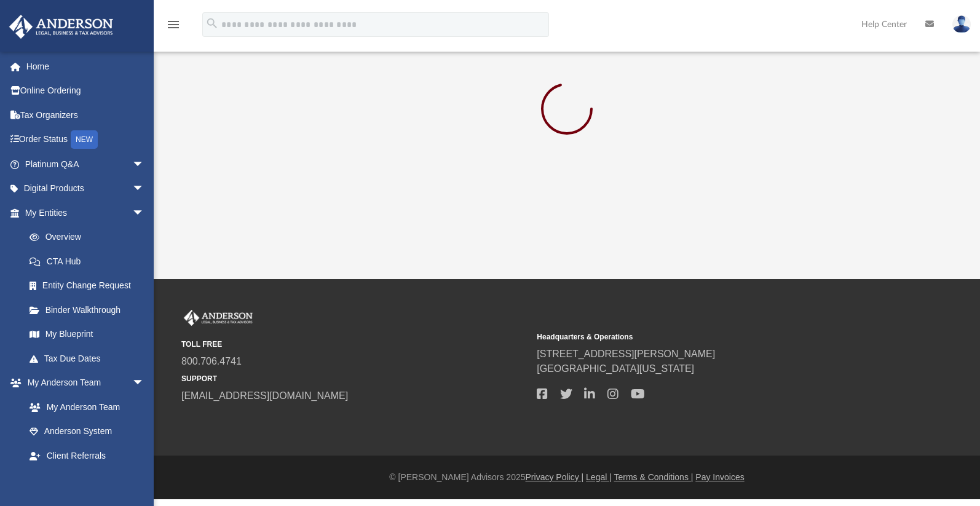  What do you see at coordinates (90, 310) in the screenshot?
I see `a: Binder Walkthrough` at bounding box center [90, 310].